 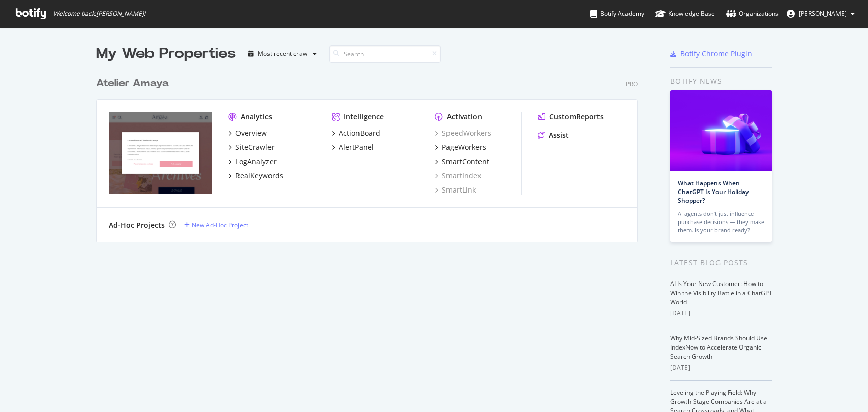 What do you see at coordinates (256, 176) in the screenshot?
I see `a: RealKeywords` at bounding box center [256, 176].